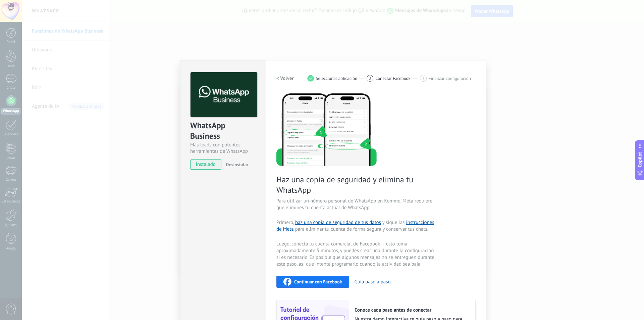 The width and height of the screenshot is (644, 320). What do you see at coordinates (235, 165) in the screenshot?
I see `button: Desinstalar` at bounding box center [235, 165].